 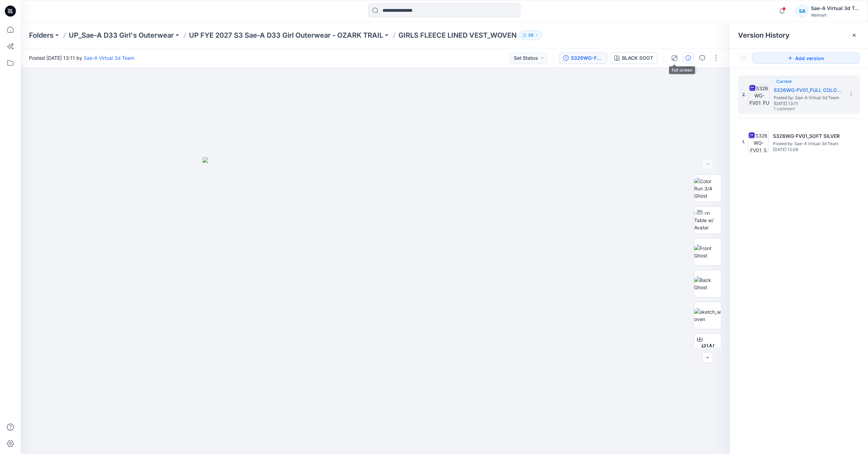 I want to click on img: S326WG-FV01_SOFT SILVER, so click(x=758, y=142).